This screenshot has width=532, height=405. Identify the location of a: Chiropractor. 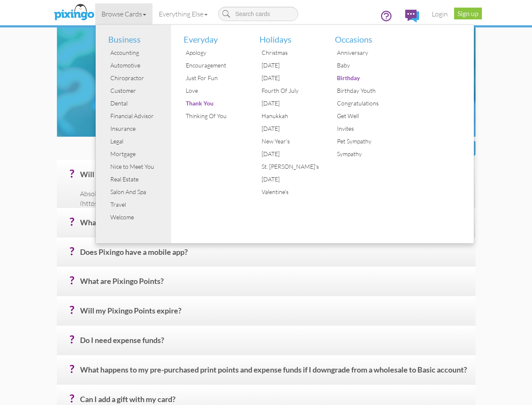
(137, 78).